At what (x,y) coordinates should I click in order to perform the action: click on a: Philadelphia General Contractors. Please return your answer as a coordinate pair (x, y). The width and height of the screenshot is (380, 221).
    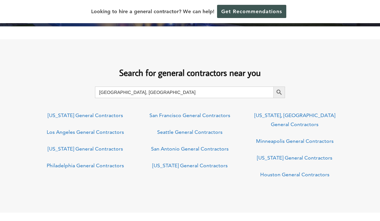
    Looking at the image, I should click on (85, 166).